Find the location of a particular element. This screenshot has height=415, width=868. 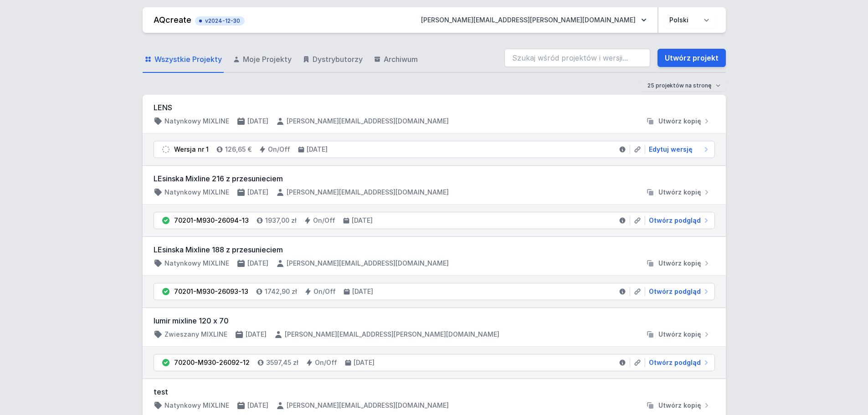

div: Wersja nr 1 is located at coordinates (192, 149).